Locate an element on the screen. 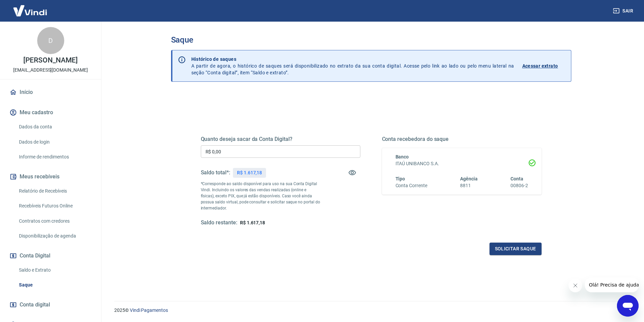 The height and width of the screenshot is (322, 644). a: Saldo e Extrato is located at coordinates (55, 270).